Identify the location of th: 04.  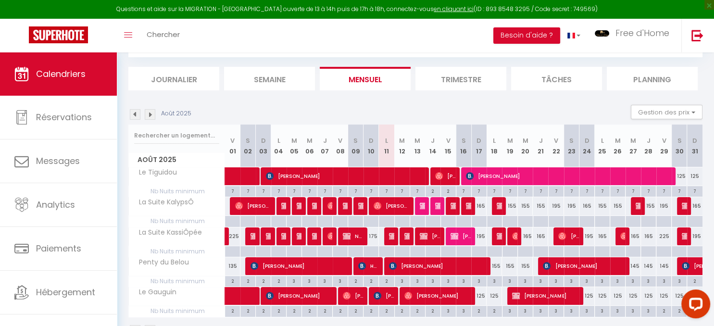
(279, 146).